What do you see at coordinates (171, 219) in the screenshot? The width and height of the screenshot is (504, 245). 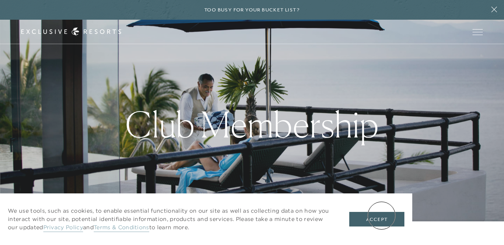 I see `p: We use tools, such as cookies, to enable essential functionality on our site as well as collectin...` at bounding box center [171, 219].